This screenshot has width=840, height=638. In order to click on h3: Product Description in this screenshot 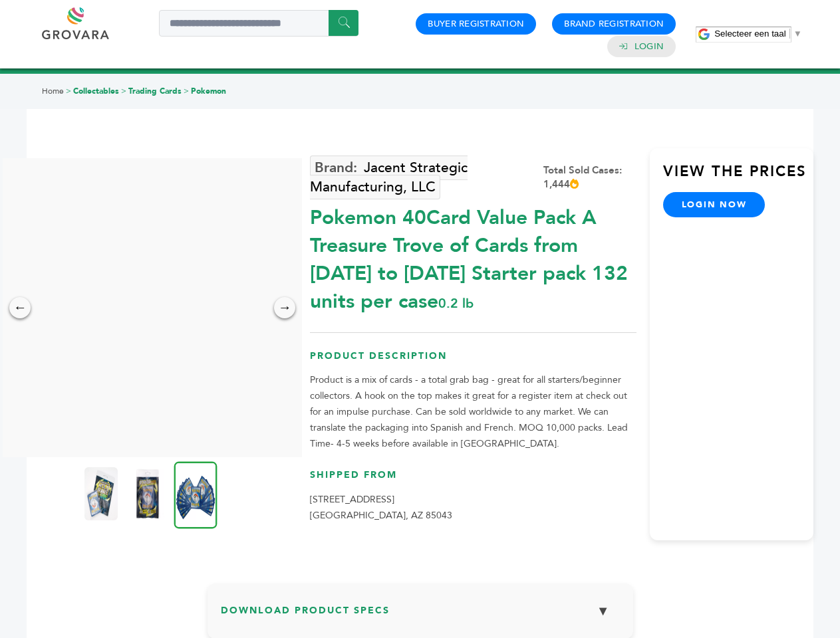, I will do `click(473, 361)`.